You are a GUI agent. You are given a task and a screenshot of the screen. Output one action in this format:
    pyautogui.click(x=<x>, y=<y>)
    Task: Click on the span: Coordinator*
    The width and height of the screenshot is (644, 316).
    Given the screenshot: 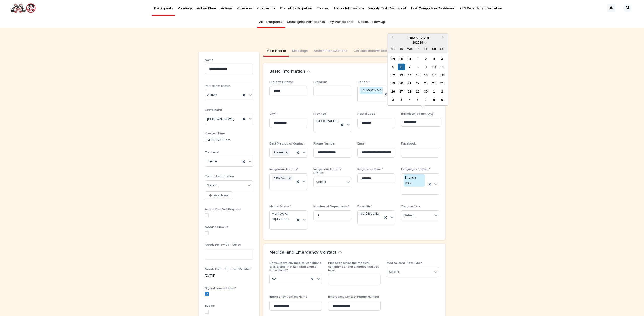 What is the action you would take?
    pyautogui.click(x=214, y=110)
    